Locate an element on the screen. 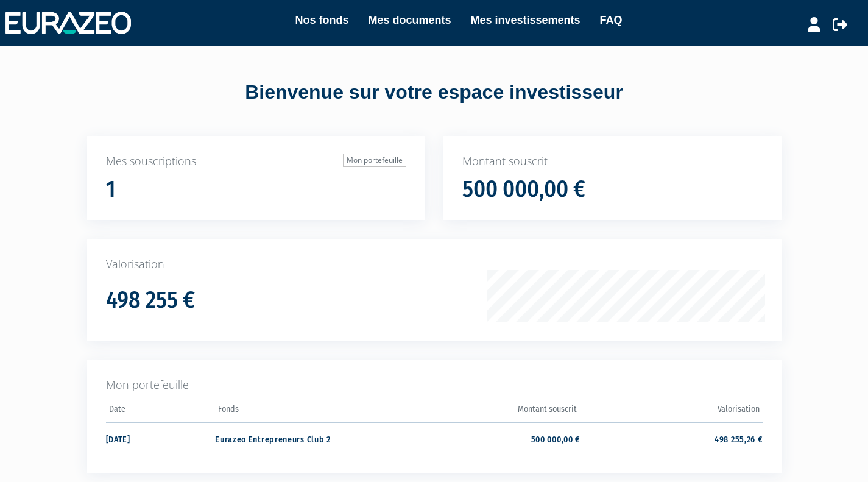  p: Mon portefeuille is located at coordinates (434, 385).